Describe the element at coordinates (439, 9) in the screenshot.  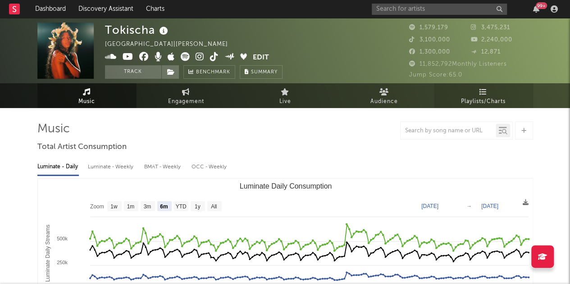
I see `input: Search for artists` at that location.